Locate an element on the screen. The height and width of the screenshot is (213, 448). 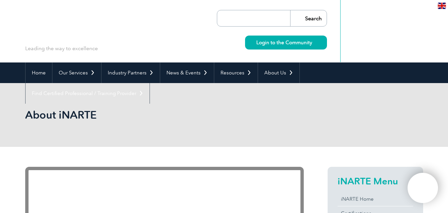
a: News & Events is located at coordinates (187, 73).